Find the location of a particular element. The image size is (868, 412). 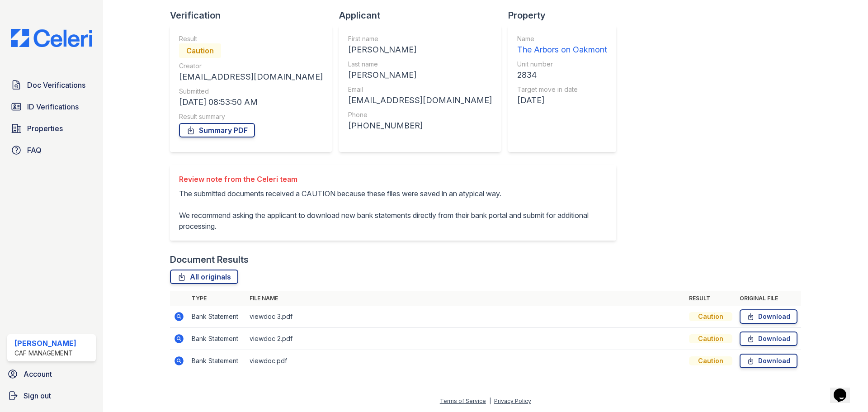

a: Sign out is located at coordinates (51, 396).